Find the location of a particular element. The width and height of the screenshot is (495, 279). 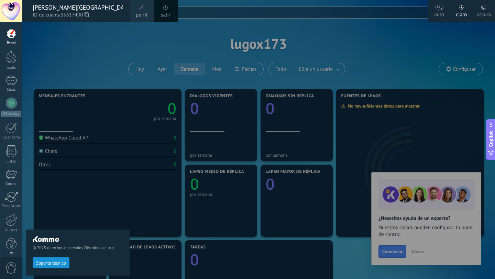

div: WhatsApp is located at coordinates (11, 114).